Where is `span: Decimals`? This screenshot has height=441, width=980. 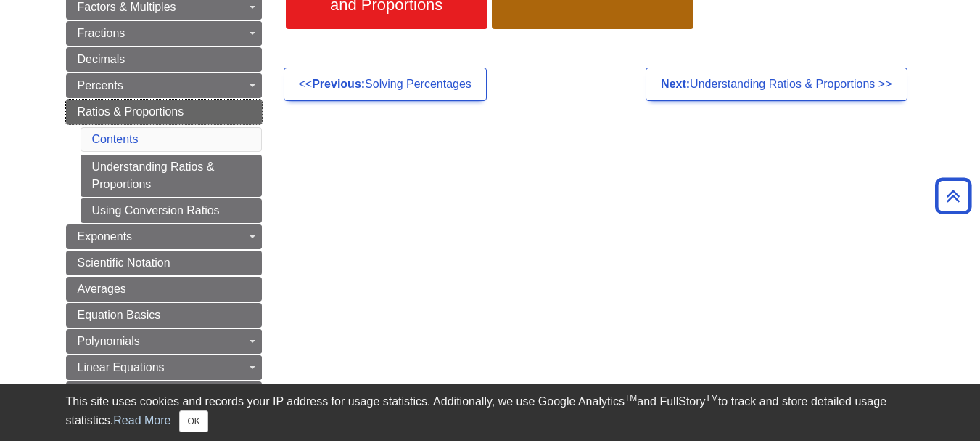
span: Decimals is located at coordinates (101, 59).